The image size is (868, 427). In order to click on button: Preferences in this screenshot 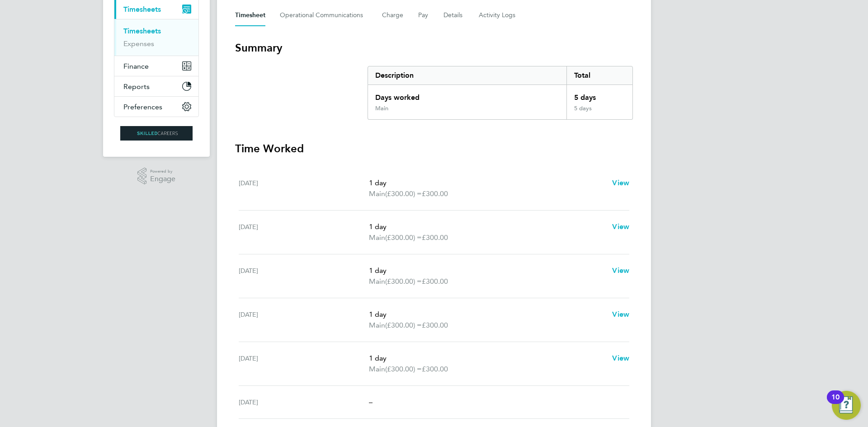, I will do `click(156, 107)`.